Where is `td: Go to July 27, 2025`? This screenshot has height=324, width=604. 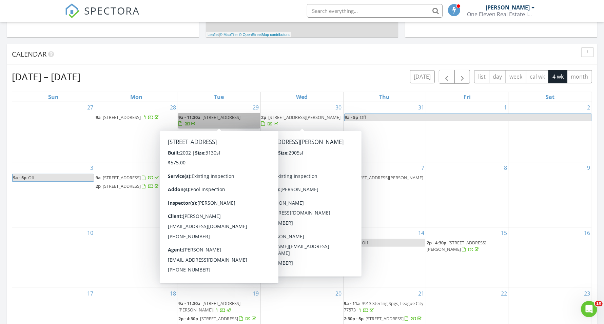 td: Go to July 27, 2025 is located at coordinates (54, 132).